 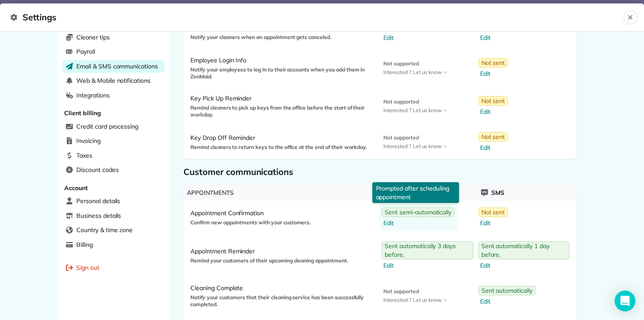 What do you see at coordinates (282, 98) in the screenshot?
I see `span: Key Pick Up Reminder` at bounding box center [282, 98].